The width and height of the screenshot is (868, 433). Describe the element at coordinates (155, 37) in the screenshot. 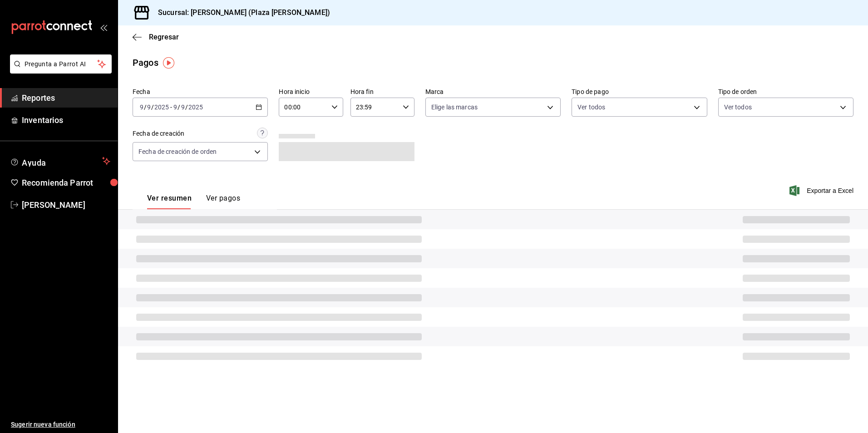

I see `button: Regresar` at that location.